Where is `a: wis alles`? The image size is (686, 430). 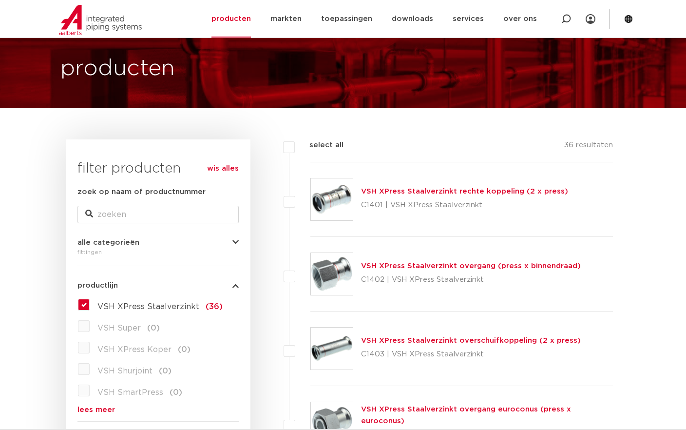 a: wis alles is located at coordinates (223, 169).